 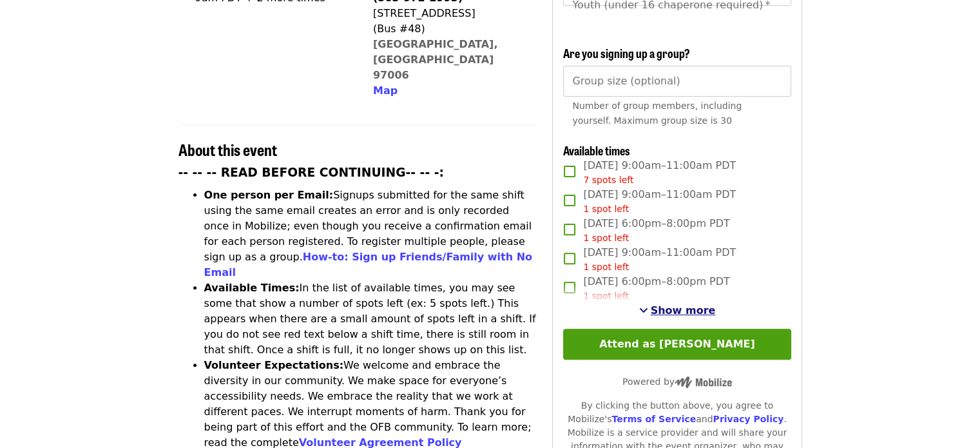 I want to click on span: About this event, so click(x=228, y=149).